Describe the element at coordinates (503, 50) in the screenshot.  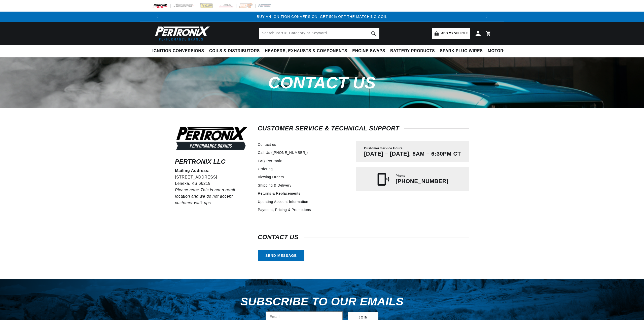
I see `summary: Motorcycle` at that location.